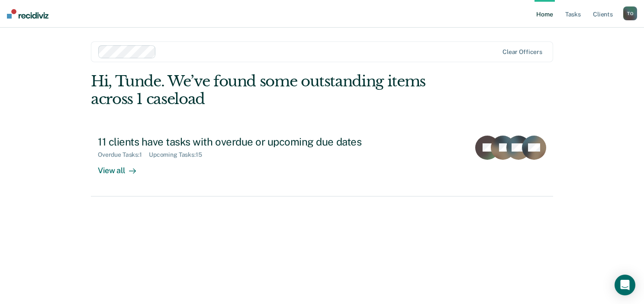  What do you see at coordinates (122, 167) in the screenshot?
I see `div: View all` at bounding box center [122, 167].